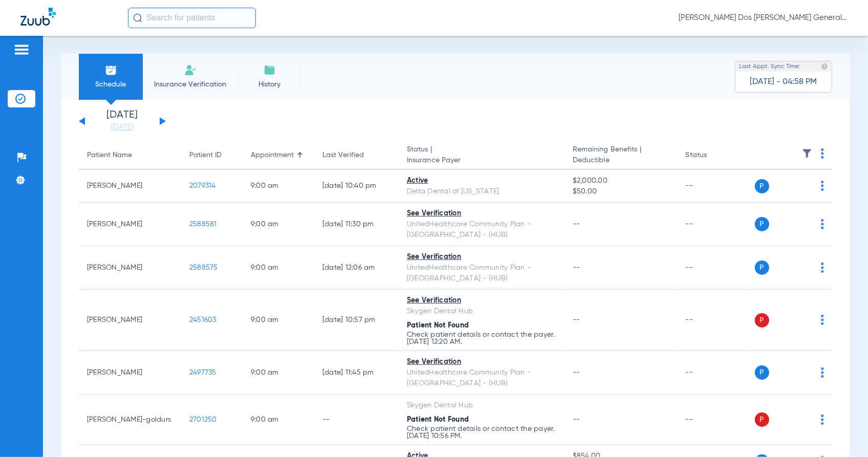 The height and width of the screenshot is (457, 868). I want to click on img: Search Icon, so click(138, 18).